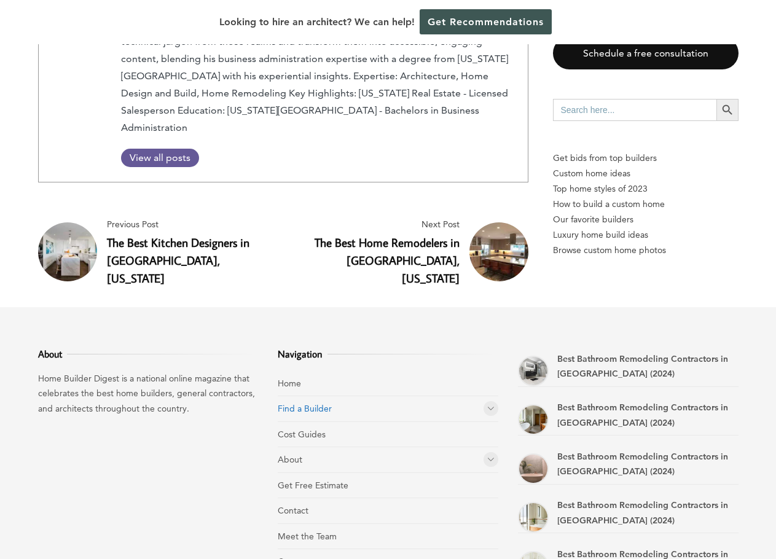  Describe the element at coordinates (646, 189) in the screenshot. I see `p: Top home styles of 2023` at that location.